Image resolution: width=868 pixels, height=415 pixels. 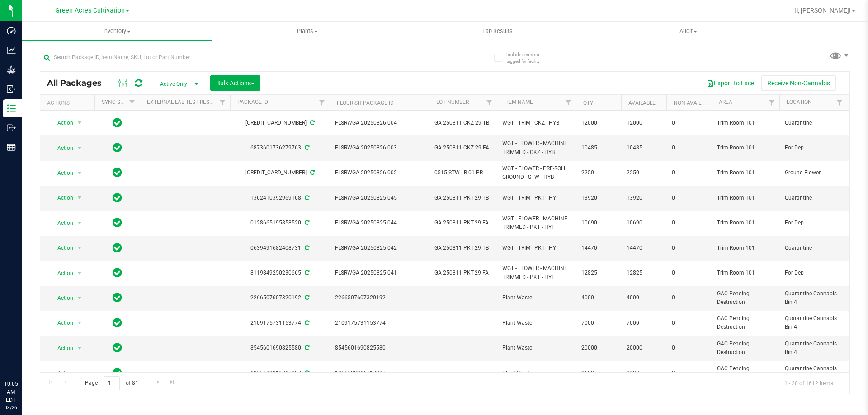 What do you see at coordinates (799, 83) in the screenshot?
I see `button: Receive Non-Cannabis` at bounding box center [799, 83].